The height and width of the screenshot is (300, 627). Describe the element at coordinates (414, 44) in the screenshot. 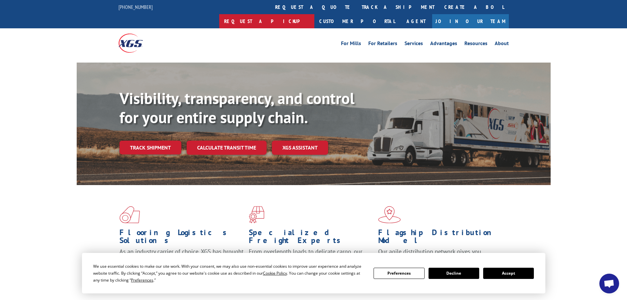

I see `a: Services` at that location.